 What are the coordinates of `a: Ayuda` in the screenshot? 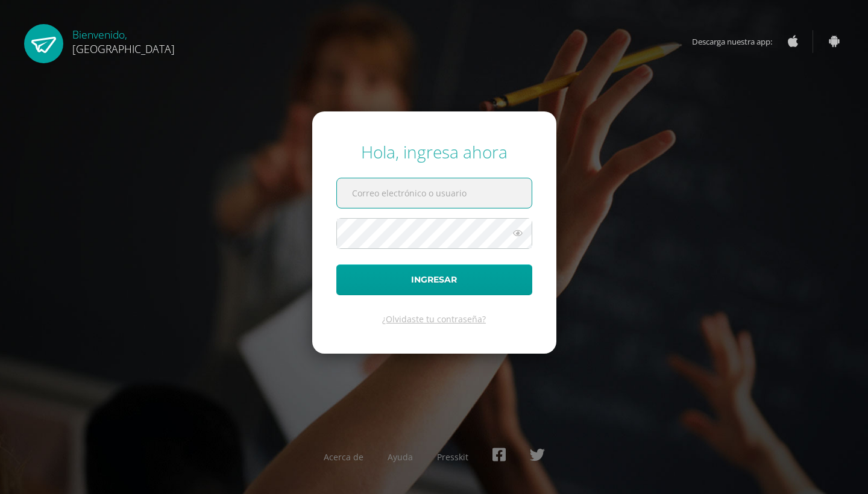 It's located at (400, 457).